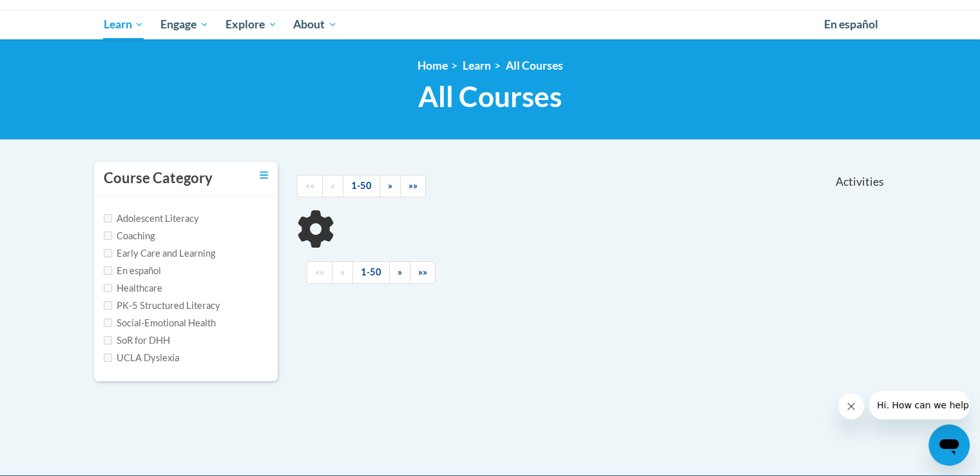 The image size is (980, 476). What do you see at coordinates (185, 25) in the screenshot?
I see `a: Engage` at bounding box center [185, 25].